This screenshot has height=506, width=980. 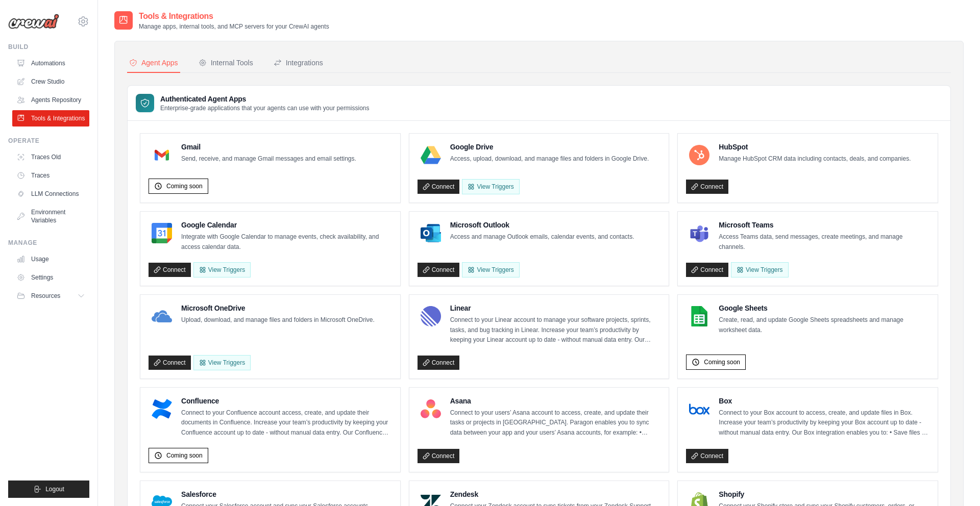 I want to click on img: Microsoft Teams Logo, so click(x=699, y=233).